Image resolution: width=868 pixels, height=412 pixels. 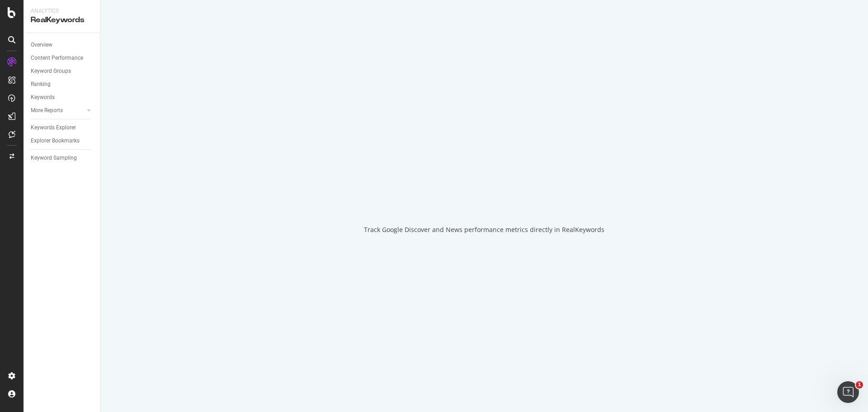 I want to click on div: Keyword Groups, so click(x=51, y=71).